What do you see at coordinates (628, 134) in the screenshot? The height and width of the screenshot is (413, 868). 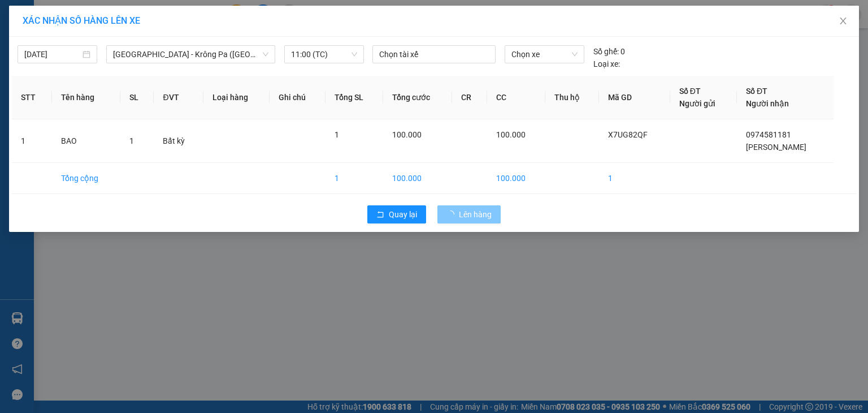 I see `span: X7UG82QF` at bounding box center [628, 134].